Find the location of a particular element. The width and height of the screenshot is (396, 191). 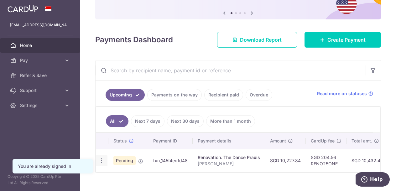

td: SGD 204.56 RENO25ONE is located at coordinates (326, 160).